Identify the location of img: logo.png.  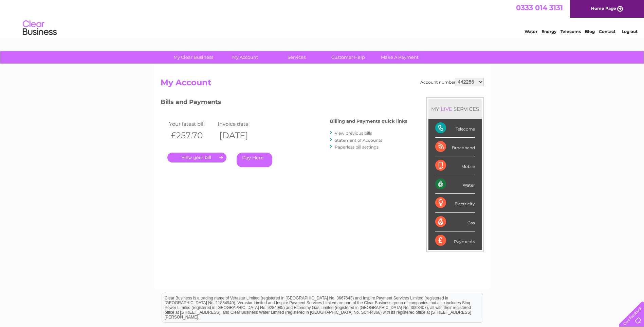
(40, 28).